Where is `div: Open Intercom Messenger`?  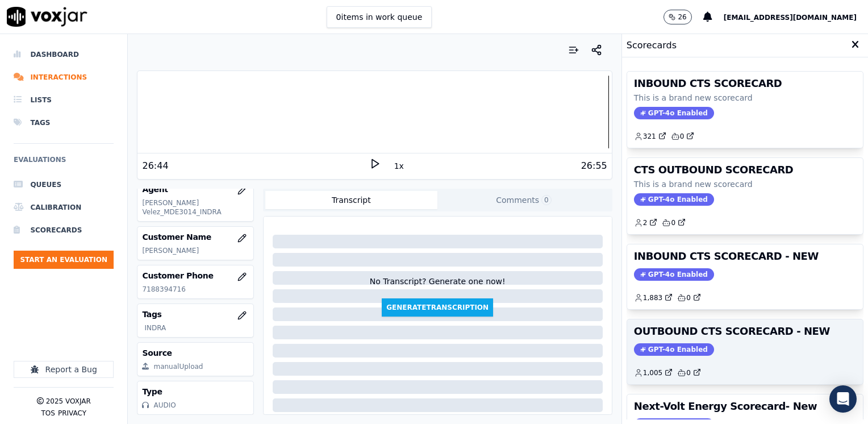
div: Open Intercom Messenger is located at coordinates (843, 399).